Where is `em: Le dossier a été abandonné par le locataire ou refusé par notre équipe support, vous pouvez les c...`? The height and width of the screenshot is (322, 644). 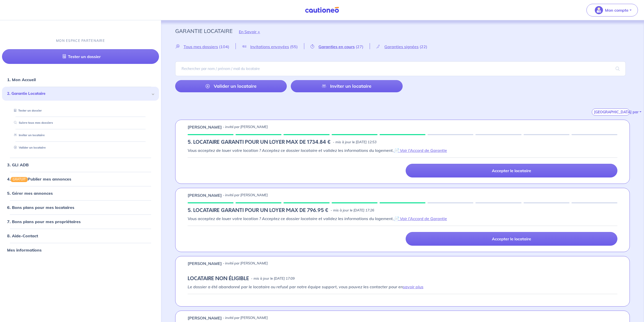 em: Le dossier a été abandonné par le locataire ou refusé par notre équipe support, vous pouvez les c... is located at coordinates (305, 287).